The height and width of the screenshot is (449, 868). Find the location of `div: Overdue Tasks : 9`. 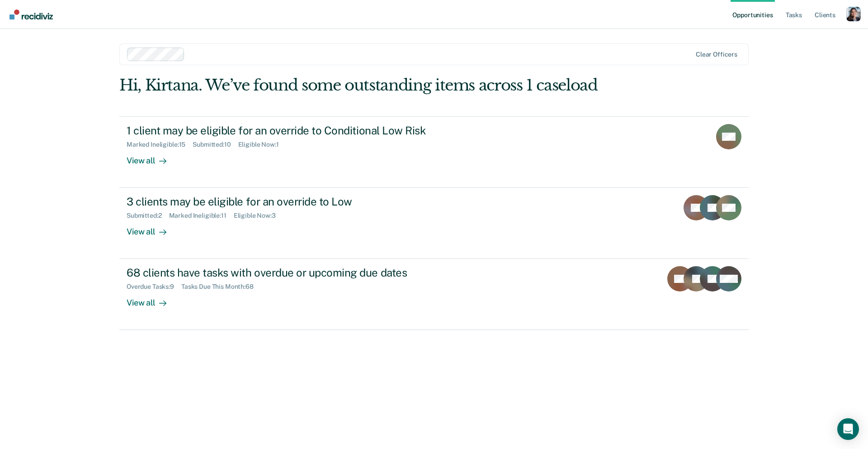

div: Overdue Tasks : 9 is located at coordinates (154, 286).